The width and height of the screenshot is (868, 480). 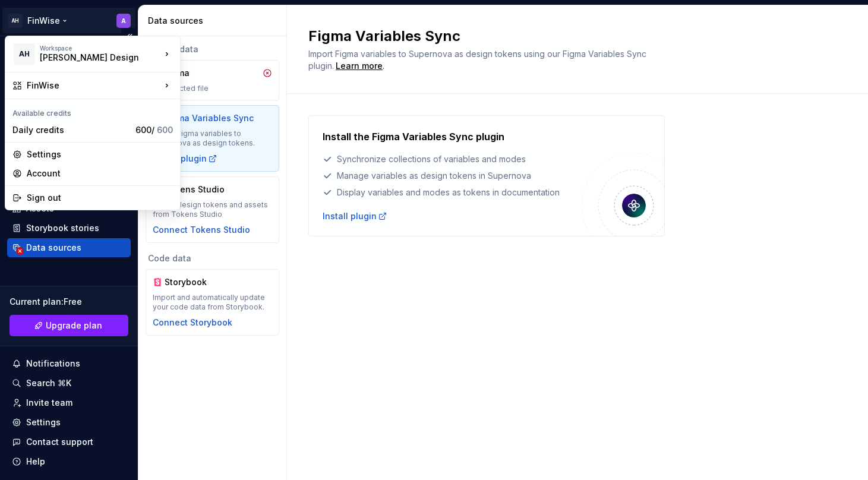 I want to click on div: Available credits, so click(x=93, y=111).